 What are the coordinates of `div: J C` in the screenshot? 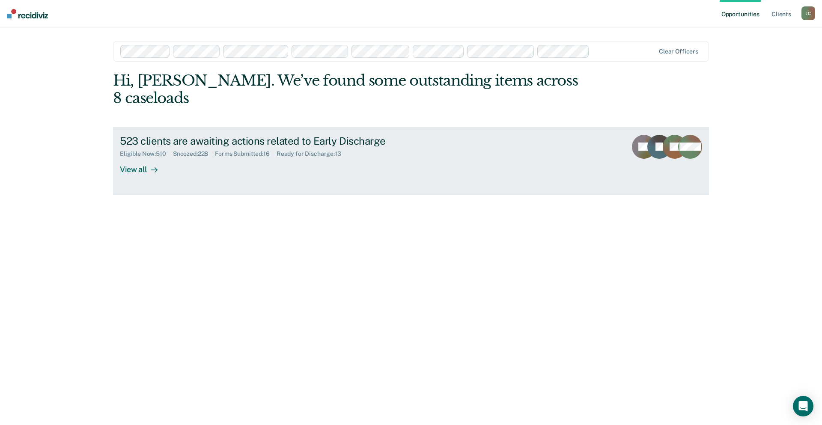 It's located at (808, 13).